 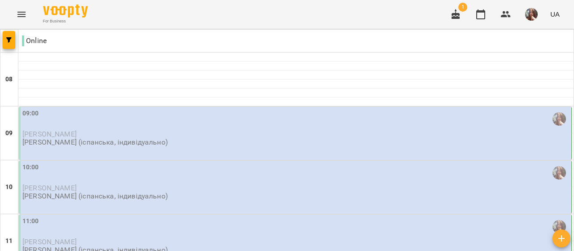 I want to click on label: 09:00, so click(x=31, y=114).